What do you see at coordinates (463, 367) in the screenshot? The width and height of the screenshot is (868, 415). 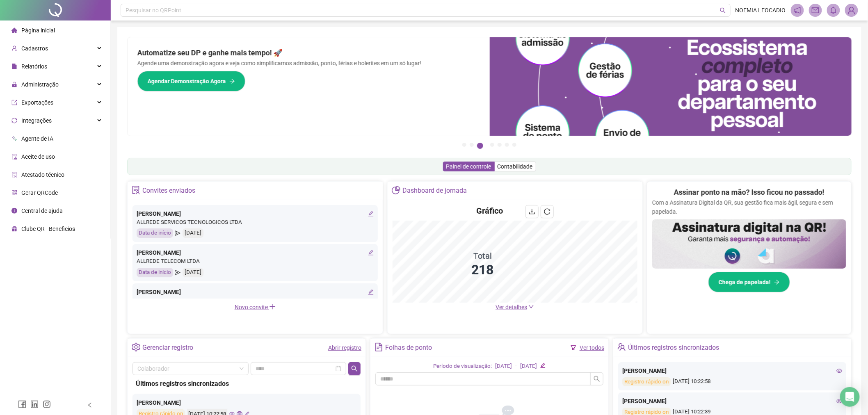 I see `div: Período de visualização:` at bounding box center [463, 367].